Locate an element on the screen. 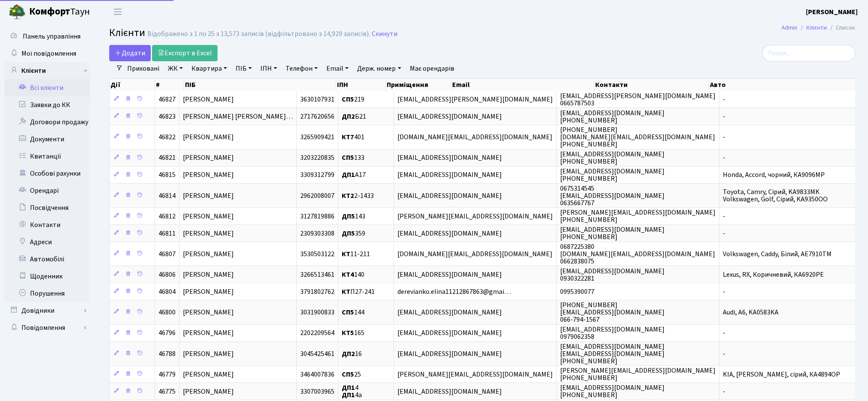  span: 133 is located at coordinates (353, 158).